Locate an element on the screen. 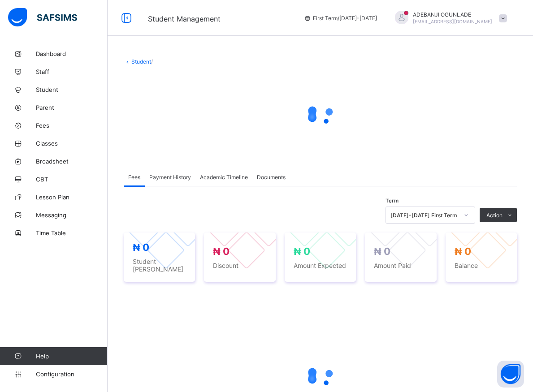 Image resolution: width=533 pixels, height=392 pixels. span: Time Table is located at coordinates (71, 233).